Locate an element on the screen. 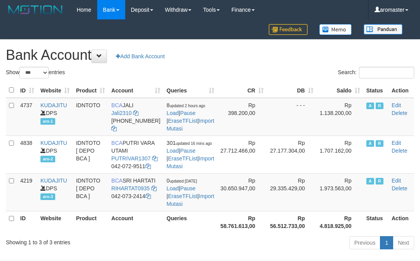 The height and width of the screenshot is (261, 420). span: updated 16 mins ago is located at coordinates (194, 143).